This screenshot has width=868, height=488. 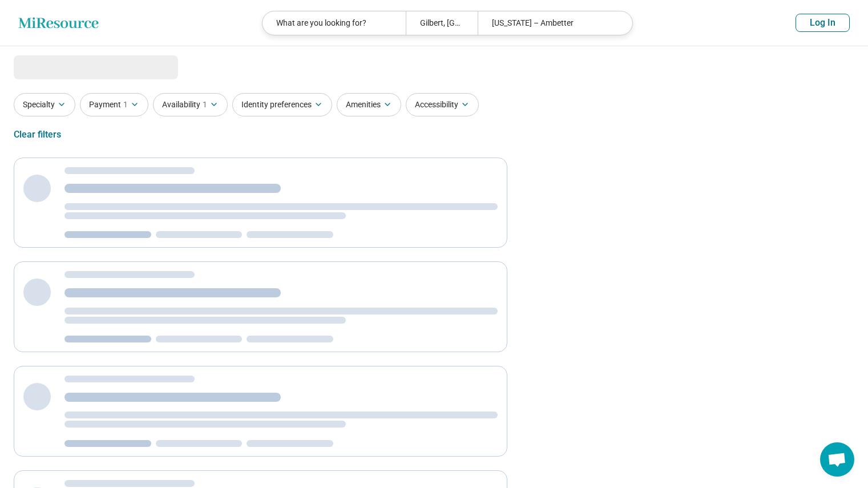 I want to click on button: Accessibility, so click(x=442, y=104).